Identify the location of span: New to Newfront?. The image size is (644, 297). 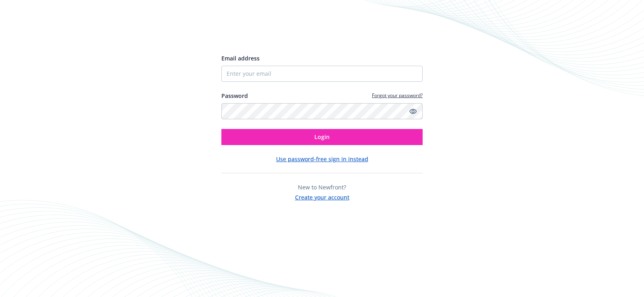
(322, 187).